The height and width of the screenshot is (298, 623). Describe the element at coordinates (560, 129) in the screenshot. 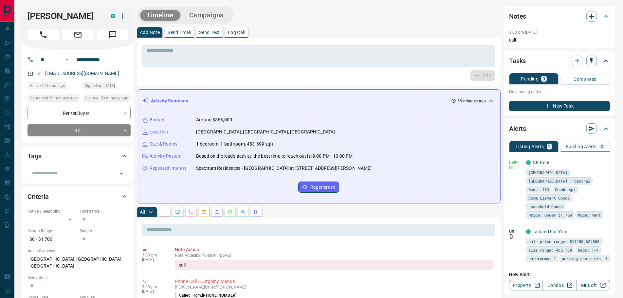

I see `div: Alerts` at that location.